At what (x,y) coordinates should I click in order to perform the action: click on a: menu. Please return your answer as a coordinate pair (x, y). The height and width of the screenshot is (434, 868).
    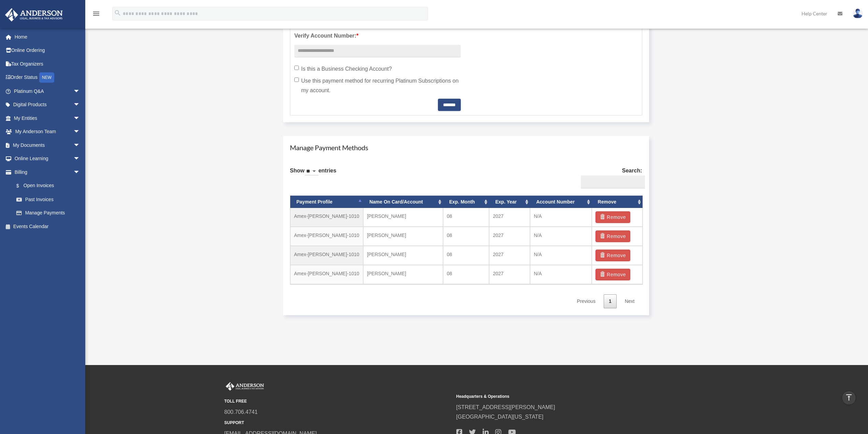
    Looking at the image, I should click on (96, 15).